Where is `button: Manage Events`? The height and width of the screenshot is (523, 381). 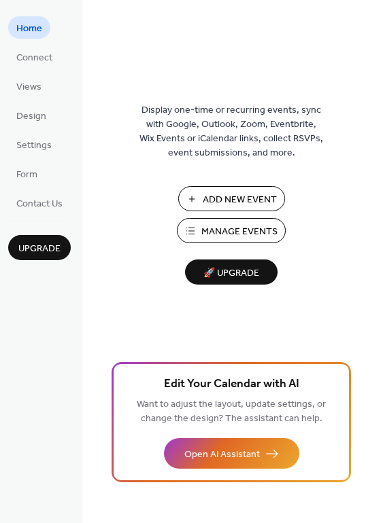
button: Manage Events is located at coordinates (231, 230).